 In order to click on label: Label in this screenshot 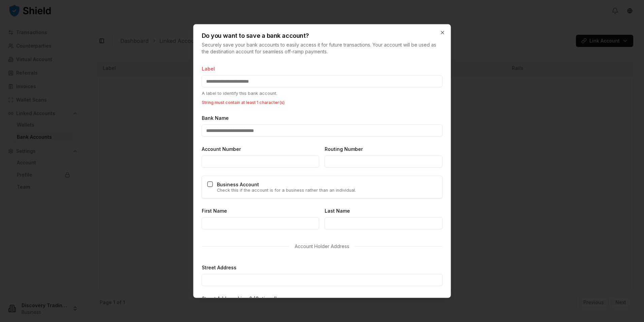, I will do `click(208, 69)`.